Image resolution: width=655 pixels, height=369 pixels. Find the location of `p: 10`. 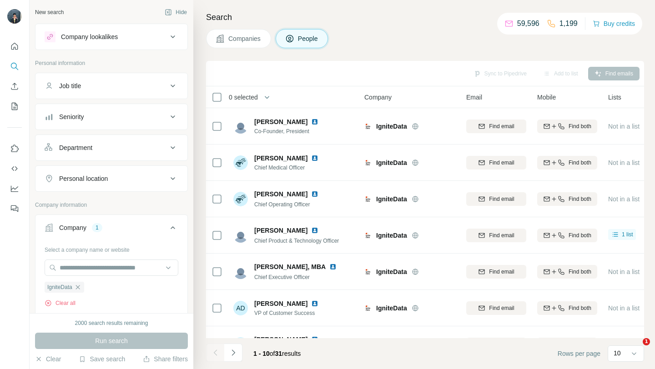

p: 10 is located at coordinates (617, 353).